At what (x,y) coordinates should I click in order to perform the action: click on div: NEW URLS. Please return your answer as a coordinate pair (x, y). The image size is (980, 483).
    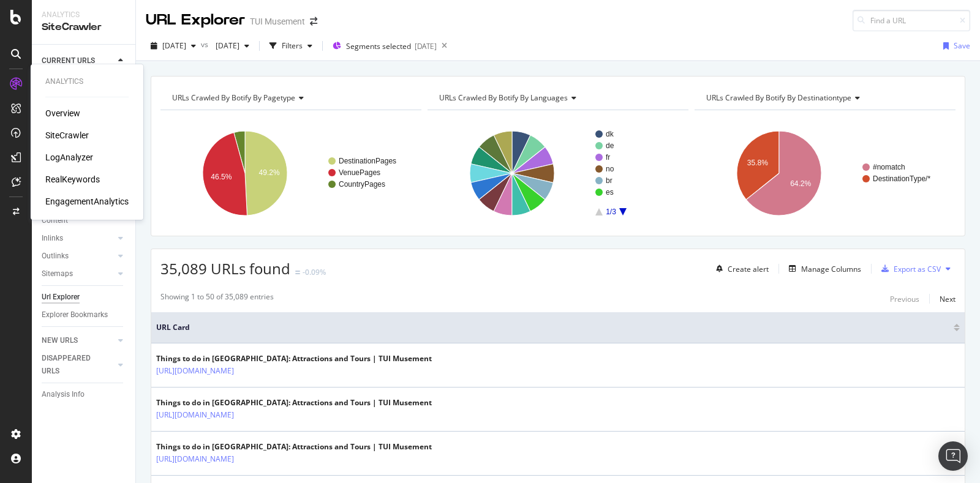
    Looking at the image, I should click on (60, 341).